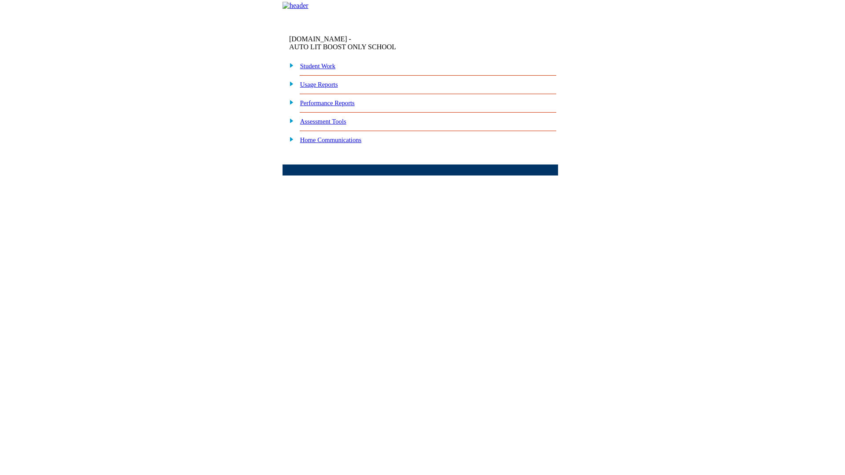  I want to click on a: Home Communications, so click(331, 140).